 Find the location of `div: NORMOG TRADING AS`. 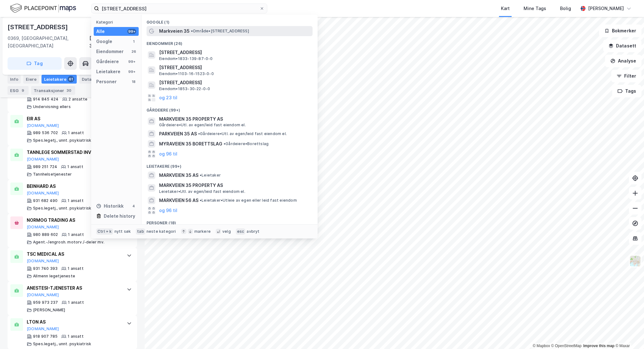

div: NORMOG TRADING AS is located at coordinates (74, 220).